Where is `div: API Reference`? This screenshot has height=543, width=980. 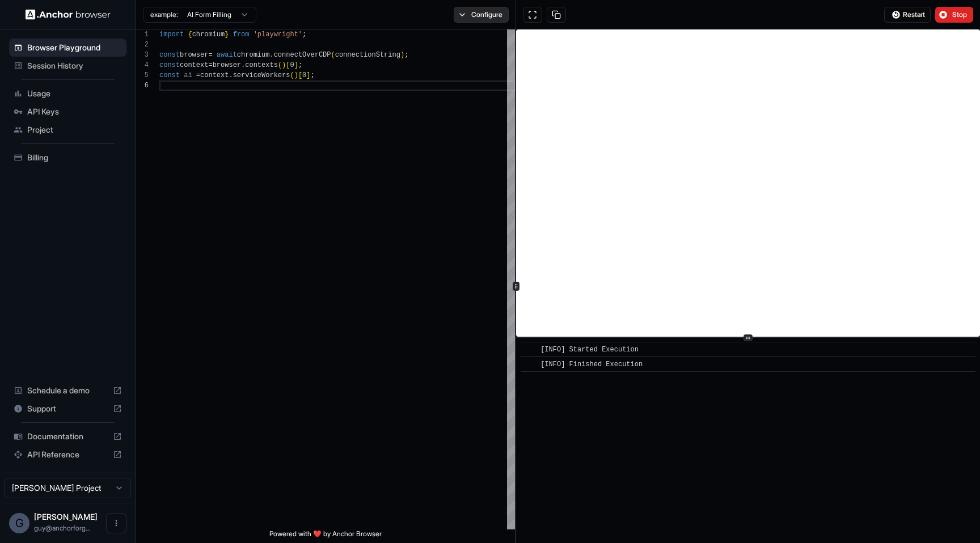
div: API Reference is located at coordinates (68, 454).